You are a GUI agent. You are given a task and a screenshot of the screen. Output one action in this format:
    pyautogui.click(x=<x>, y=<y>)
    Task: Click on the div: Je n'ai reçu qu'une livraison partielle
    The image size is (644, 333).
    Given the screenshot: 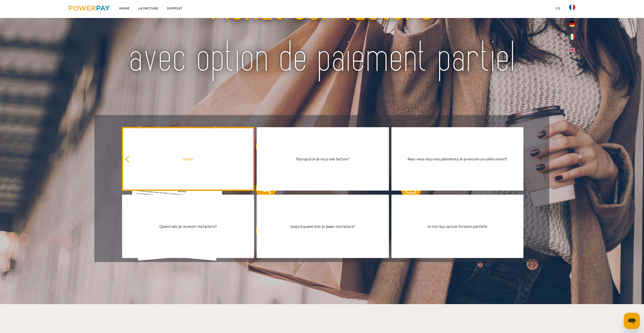 What is the action you would take?
    pyautogui.click(x=457, y=227)
    